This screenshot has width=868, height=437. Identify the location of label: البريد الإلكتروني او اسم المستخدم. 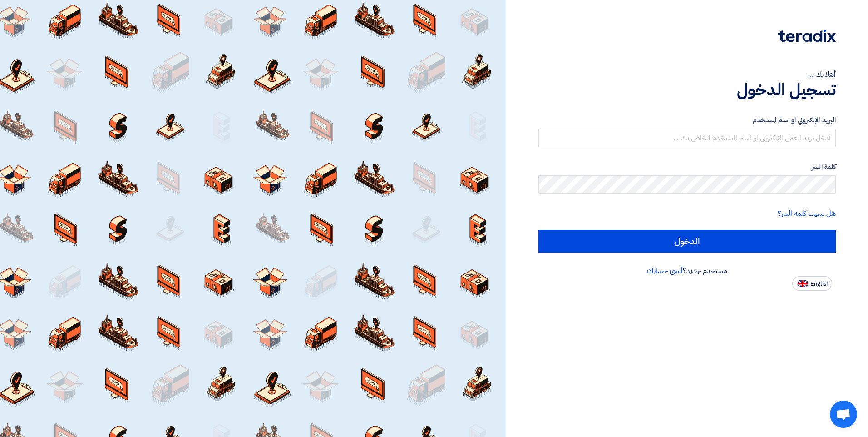
(687, 120).